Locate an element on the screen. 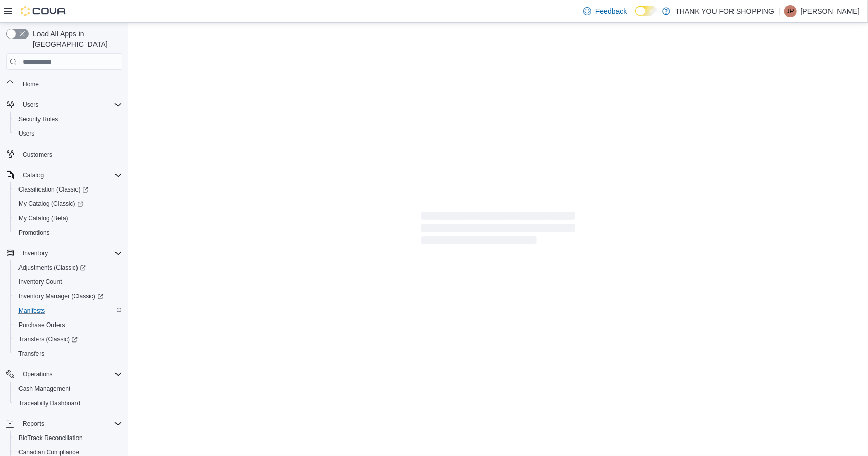 This screenshot has height=456, width=868. button: Inventory Count is located at coordinates (69, 282).